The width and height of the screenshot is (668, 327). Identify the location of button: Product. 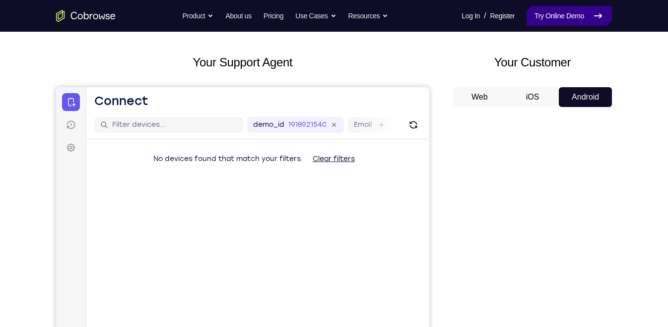
(198, 16).